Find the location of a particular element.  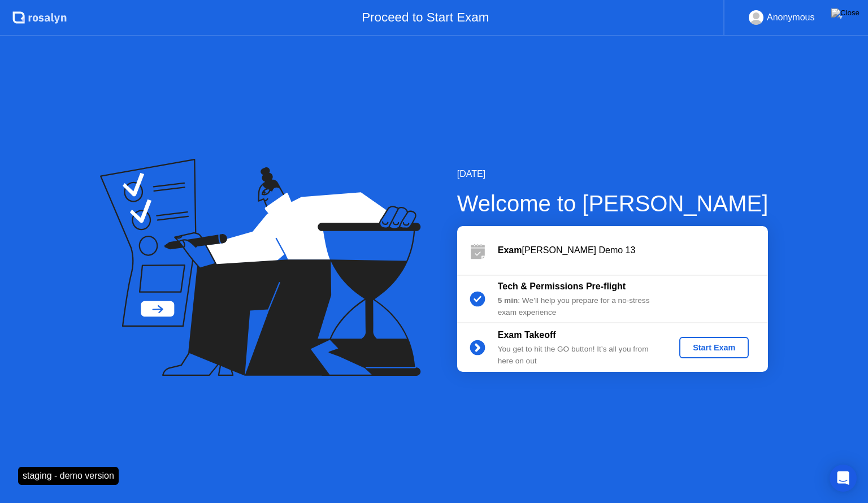

div: staging - demo version is located at coordinates (68, 476).